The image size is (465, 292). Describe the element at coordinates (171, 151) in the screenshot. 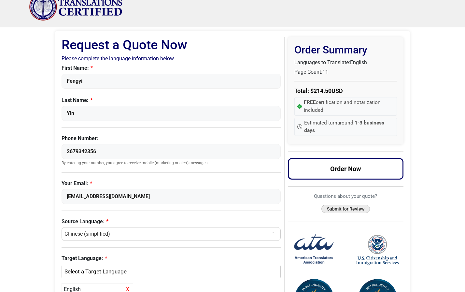

I see `input: Enter Your Phone Number` at that location.